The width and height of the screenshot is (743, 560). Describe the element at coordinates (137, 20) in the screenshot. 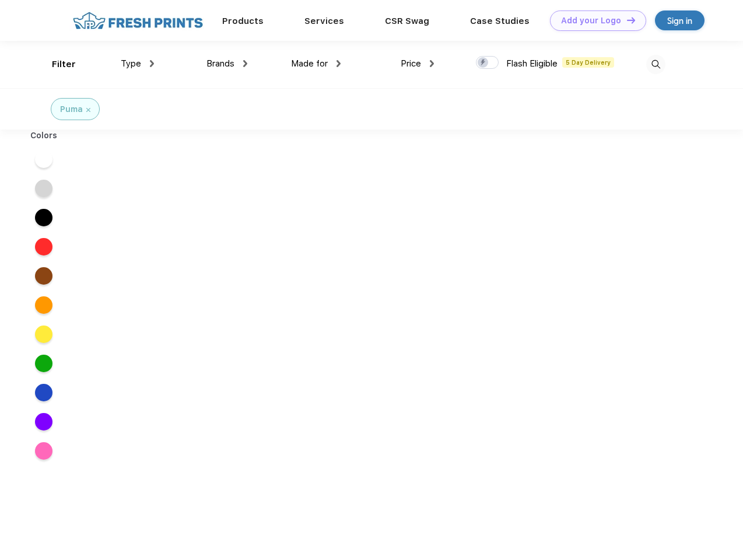

I see `img: fo%20logo%202.webp` at that location.